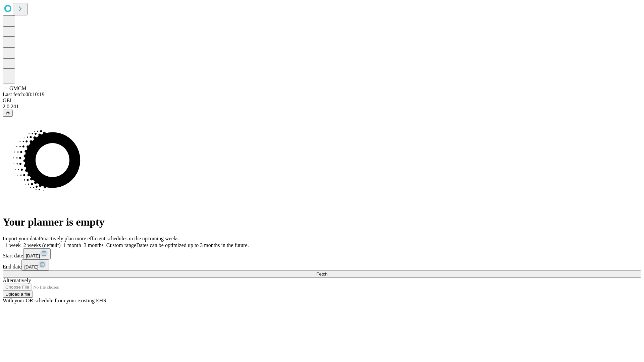 This screenshot has width=644, height=362. I want to click on span: 2 weeks (default), so click(42, 245).